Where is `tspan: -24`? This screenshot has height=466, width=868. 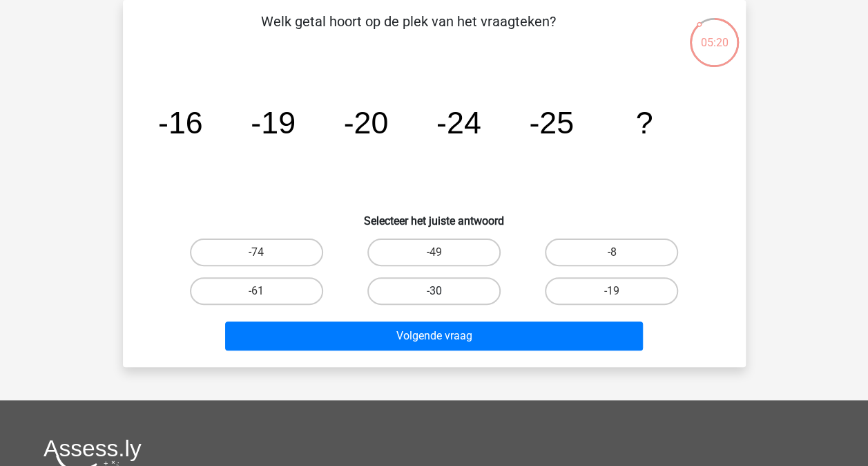 tspan: -24 is located at coordinates (458, 122).